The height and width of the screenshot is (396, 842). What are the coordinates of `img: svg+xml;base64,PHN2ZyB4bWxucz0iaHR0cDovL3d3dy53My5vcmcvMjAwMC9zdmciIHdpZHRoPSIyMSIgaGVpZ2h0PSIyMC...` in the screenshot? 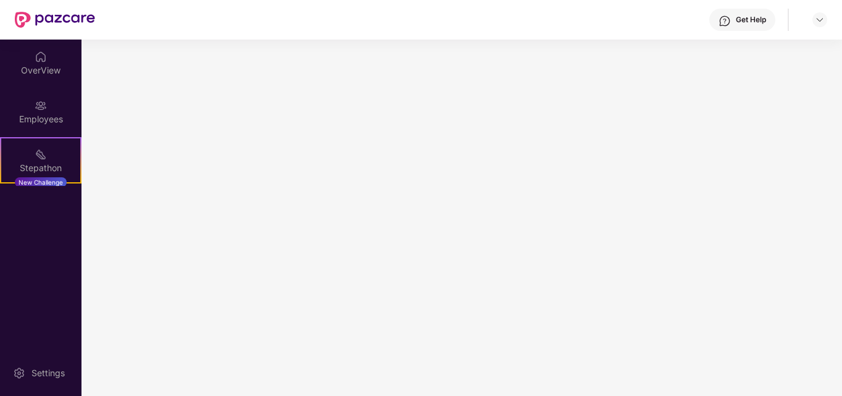 It's located at (41, 154).